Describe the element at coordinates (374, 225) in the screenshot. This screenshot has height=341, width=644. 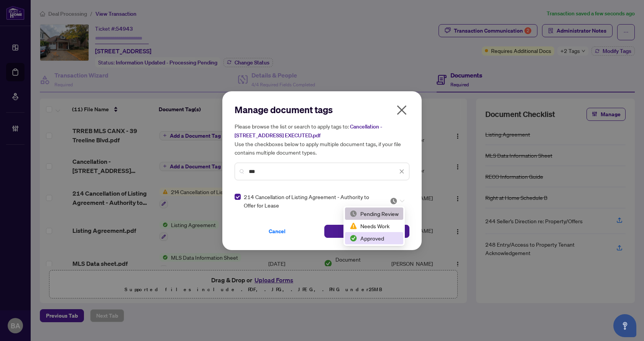
I see `div: Needs Work` at that location.